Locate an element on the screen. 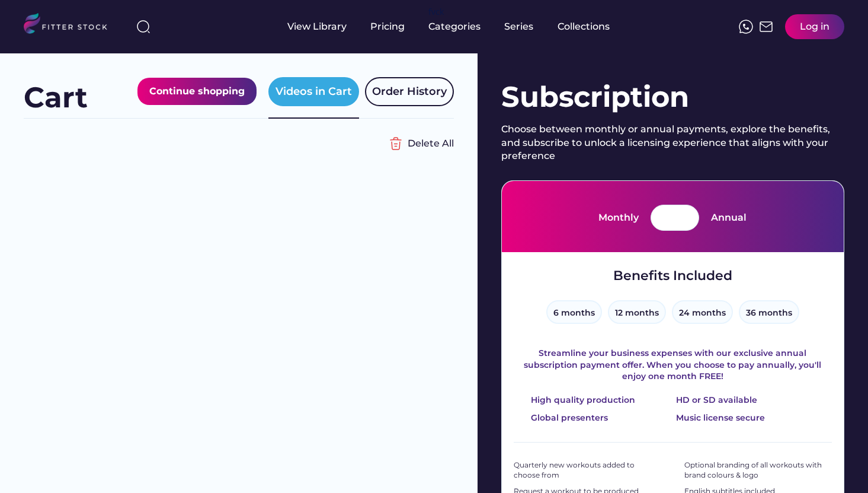 The image size is (868, 493). div: Annual is located at coordinates (729, 218).